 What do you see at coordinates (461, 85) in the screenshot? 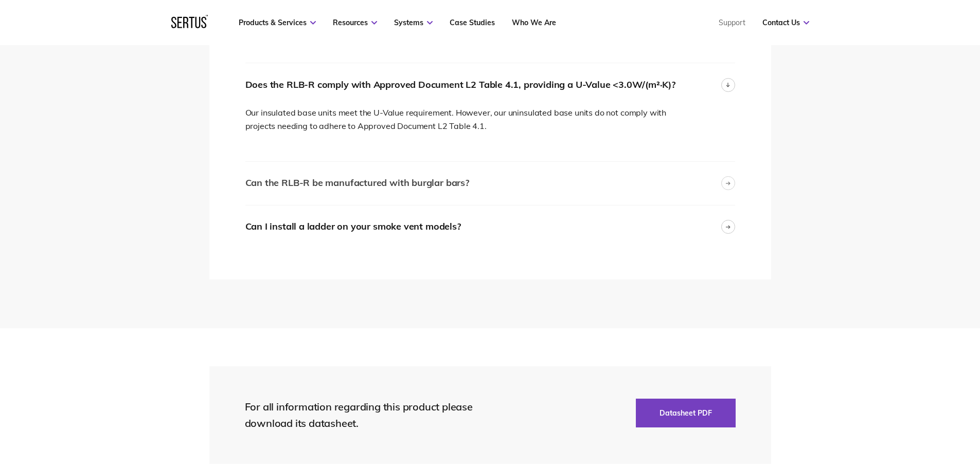
I see `div: Does the RLB-R comply with Approved Document L2 Table 4.1, providing a U-Value <3.0W/(m²·K)?` at bounding box center [461, 85].